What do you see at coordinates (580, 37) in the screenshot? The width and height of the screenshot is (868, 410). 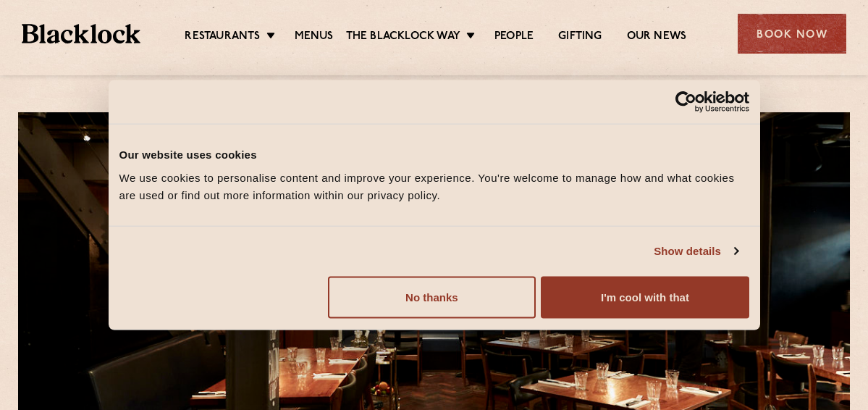 I see `a: Gifting` at bounding box center [580, 37].